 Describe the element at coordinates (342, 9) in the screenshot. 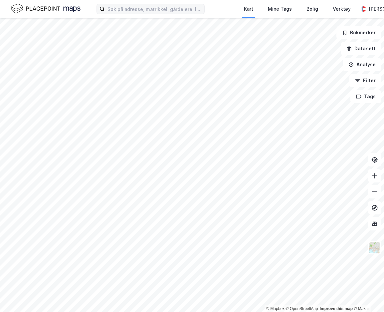

I see `div: Verktøy` at that location.